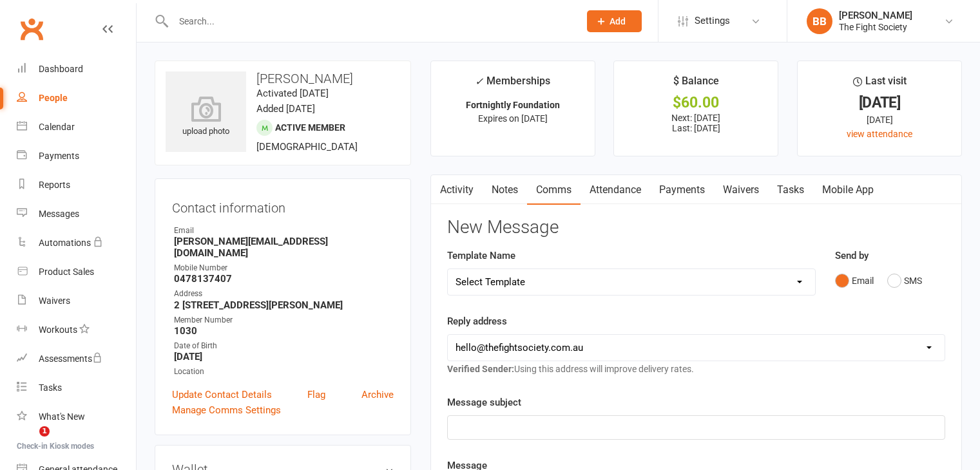 The width and height of the screenshot is (980, 470). What do you see at coordinates (614, 21) in the screenshot?
I see `button: Add` at bounding box center [614, 21].